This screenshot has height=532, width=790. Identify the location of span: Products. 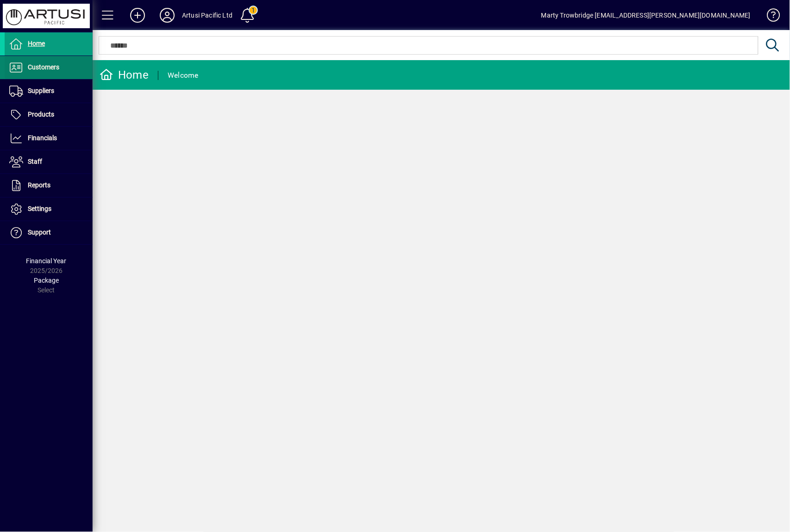
(40, 114).